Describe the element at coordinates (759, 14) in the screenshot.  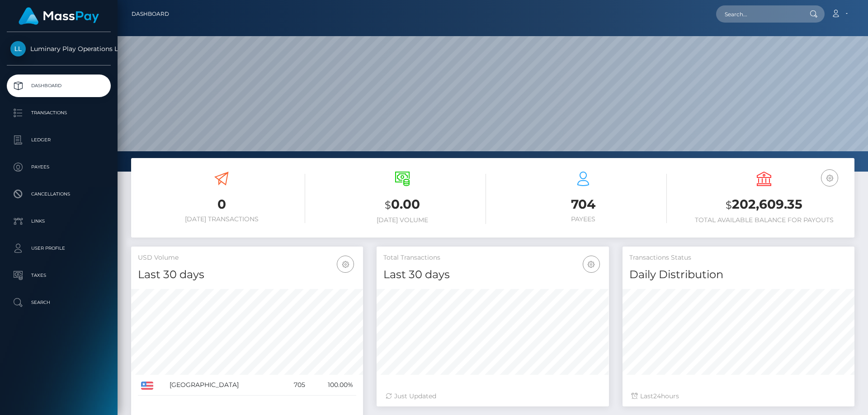
I see `input: Search...` at that location.